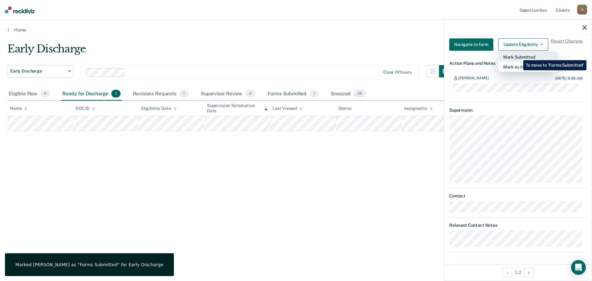 The image size is (592, 281). I want to click on div: Supervisor Review, so click(228, 94).